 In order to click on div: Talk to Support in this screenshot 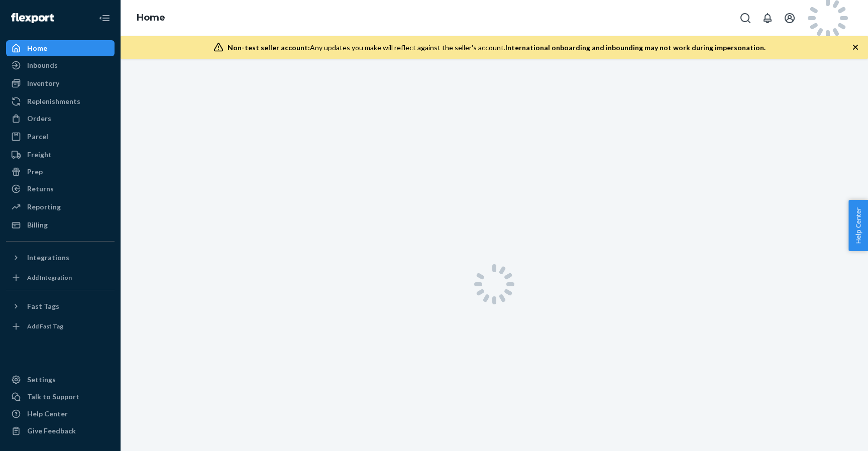, I will do `click(54, 397)`.